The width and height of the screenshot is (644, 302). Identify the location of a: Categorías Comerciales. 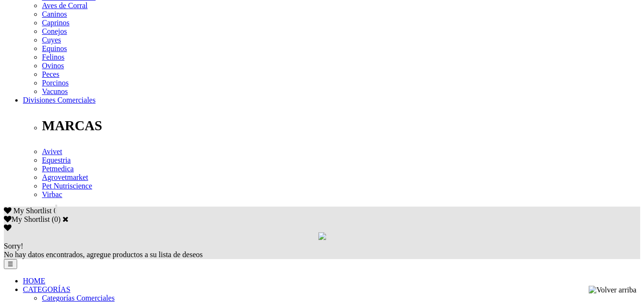
(78, 297).